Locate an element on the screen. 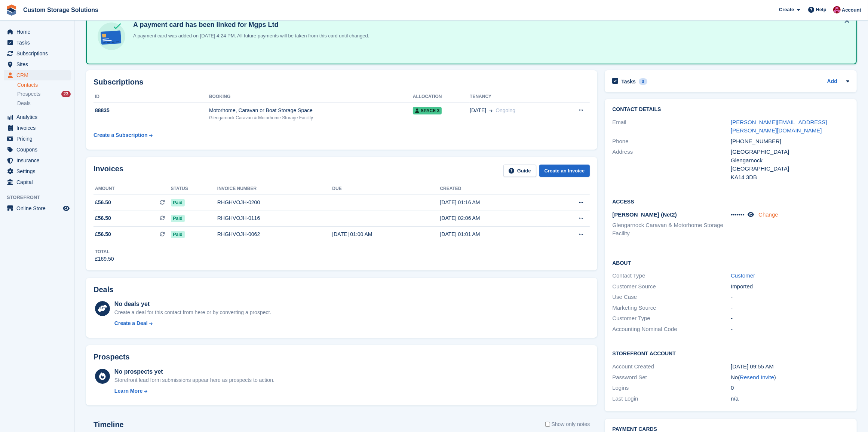  span: Settings is located at coordinates (39, 171).